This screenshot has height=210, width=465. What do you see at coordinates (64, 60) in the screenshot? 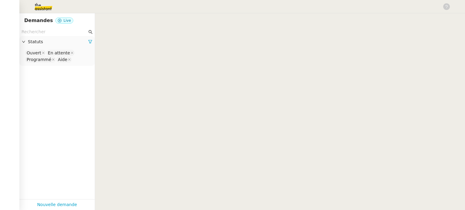
I see `nz-select-item: Aide` at bounding box center [64, 60].